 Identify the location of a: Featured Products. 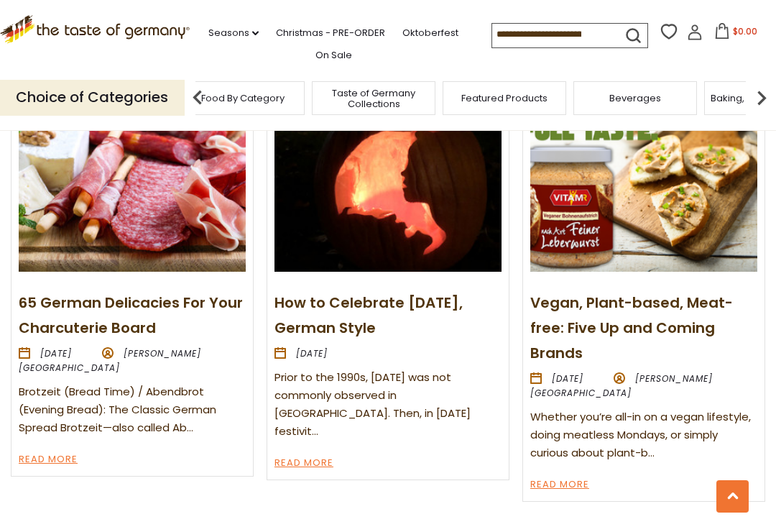
(504, 98).